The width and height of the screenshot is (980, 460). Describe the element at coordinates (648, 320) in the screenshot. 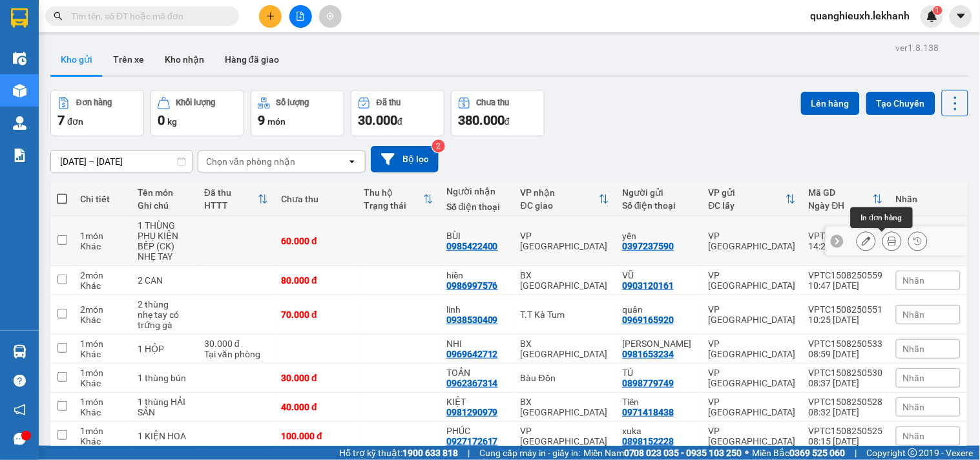

I see `div: 0969165920` at that location.